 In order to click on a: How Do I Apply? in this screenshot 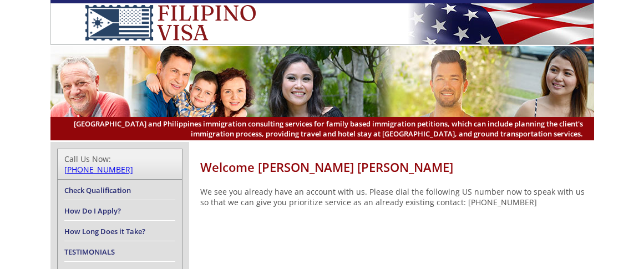, I will do `click(93, 211)`.